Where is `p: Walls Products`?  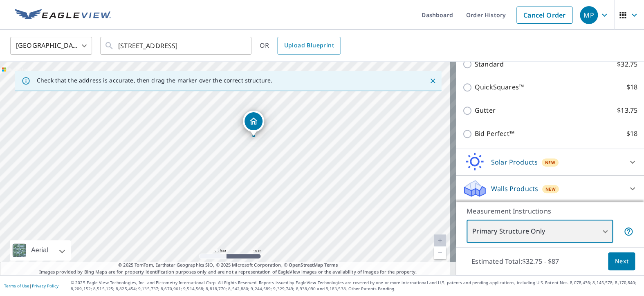 p: Walls Products is located at coordinates (514, 189).